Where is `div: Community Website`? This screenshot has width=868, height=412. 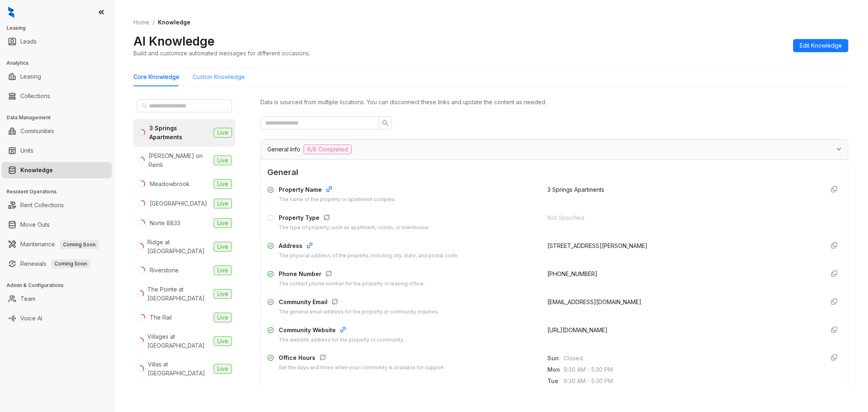 div: Community Website is located at coordinates (341, 331).